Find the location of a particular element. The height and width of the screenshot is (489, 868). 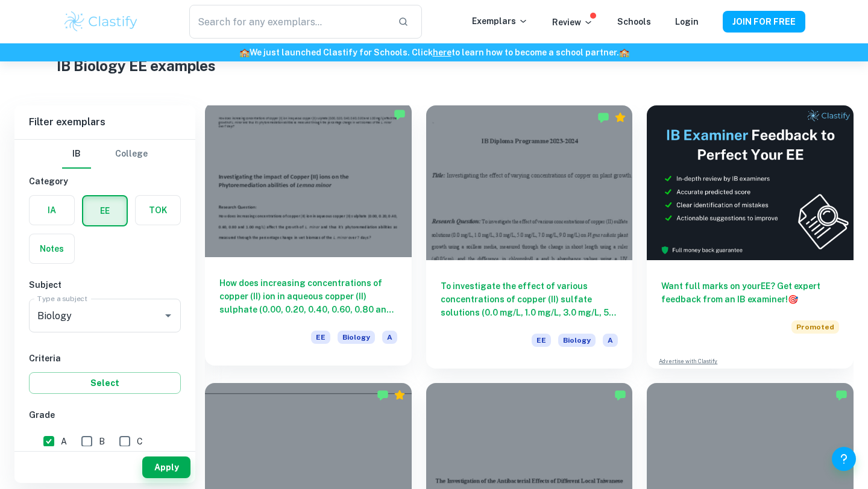

a: Clastify logo is located at coordinates (100, 22).